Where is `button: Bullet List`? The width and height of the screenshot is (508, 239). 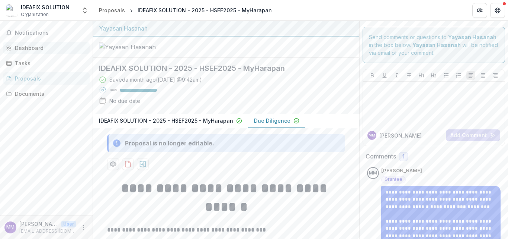 button: Bullet List is located at coordinates (447, 75).